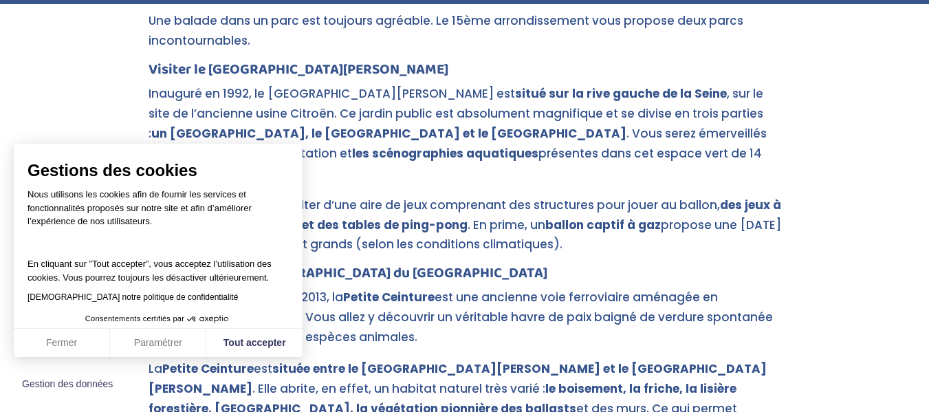 The width and height of the screenshot is (929, 412). What do you see at coordinates (255, 343) in the screenshot?
I see `button: Tout accepter` at bounding box center [255, 343].